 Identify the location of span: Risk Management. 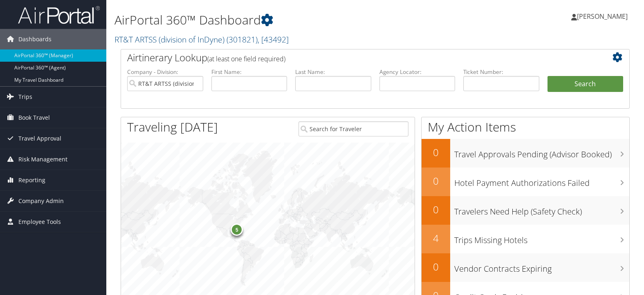
(43, 159).